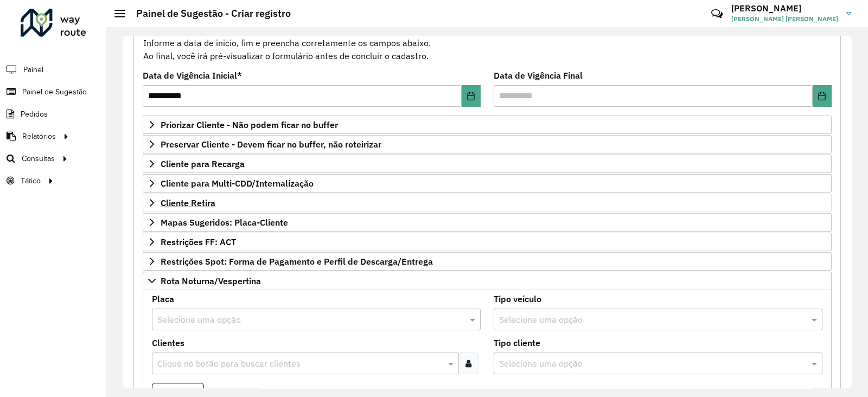 The width and height of the screenshot is (868, 397). I want to click on span: Restrições FF: ACT, so click(198, 241).